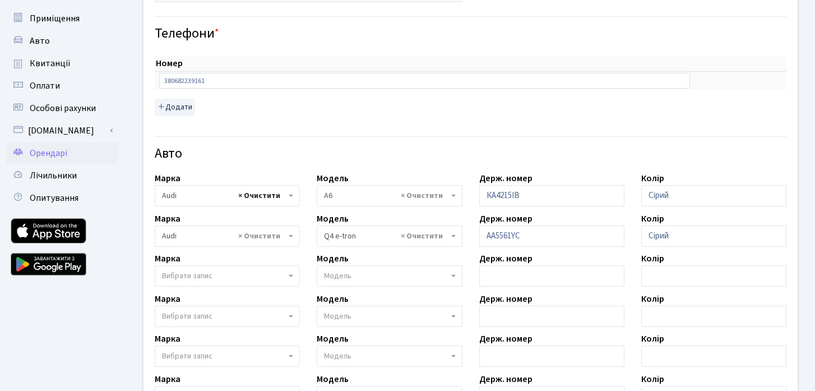 The width and height of the screenshot is (815, 391). What do you see at coordinates (62, 41) in the screenshot?
I see `a: Авто` at bounding box center [62, 41].